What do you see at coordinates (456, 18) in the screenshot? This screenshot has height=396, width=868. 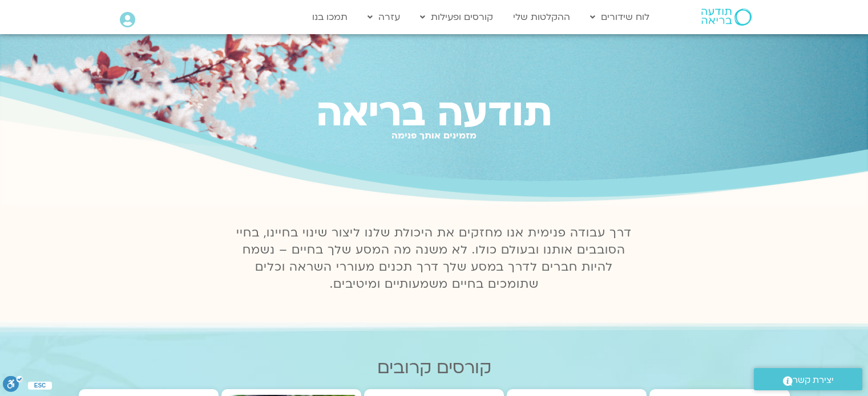 I see `a: קורסים ופעילות` at bounding box center [456, 18].